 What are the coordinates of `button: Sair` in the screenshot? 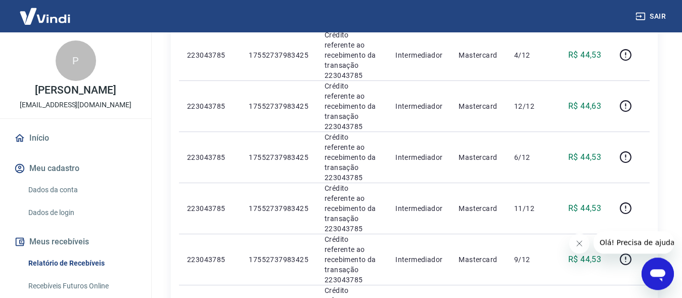 It's located at (651, 16).